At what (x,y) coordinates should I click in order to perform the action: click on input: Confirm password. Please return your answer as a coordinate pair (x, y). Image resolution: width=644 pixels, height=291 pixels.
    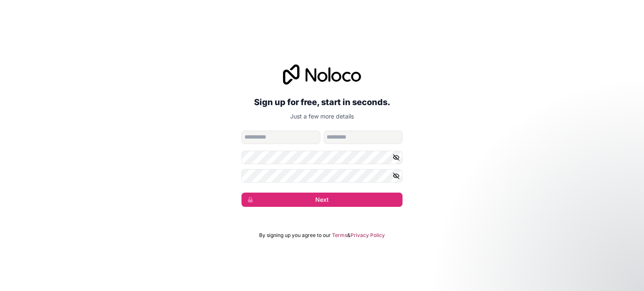
    Looking at the image, I should click on (322, 176).